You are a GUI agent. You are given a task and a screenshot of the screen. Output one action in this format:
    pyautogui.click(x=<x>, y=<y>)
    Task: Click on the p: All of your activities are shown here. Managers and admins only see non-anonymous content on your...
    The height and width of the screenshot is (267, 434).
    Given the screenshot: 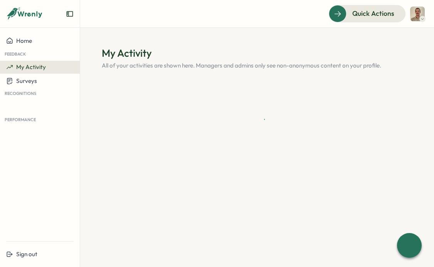 What is the action you would take?
    pyautogui.click(x=257, y=66)
    